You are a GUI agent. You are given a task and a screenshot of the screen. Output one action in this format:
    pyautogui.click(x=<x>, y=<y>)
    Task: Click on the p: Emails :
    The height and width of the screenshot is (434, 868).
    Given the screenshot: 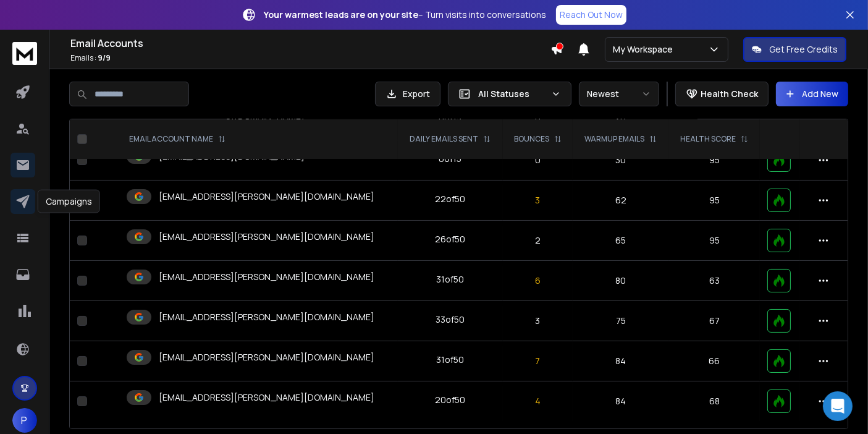 What is the action you would take?
    pyautogui.click(x=310, y=58)
    